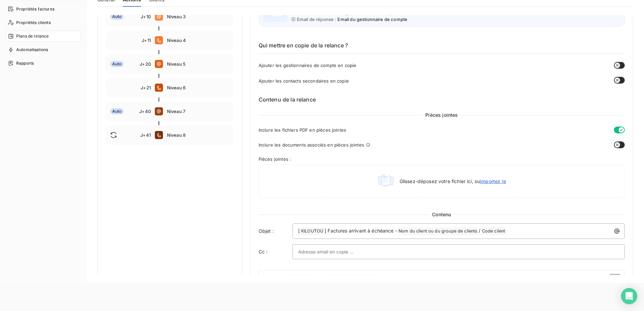 This screenshot has height=311, width=644. I want to click on span: Plans de relance, so click(33, 36).